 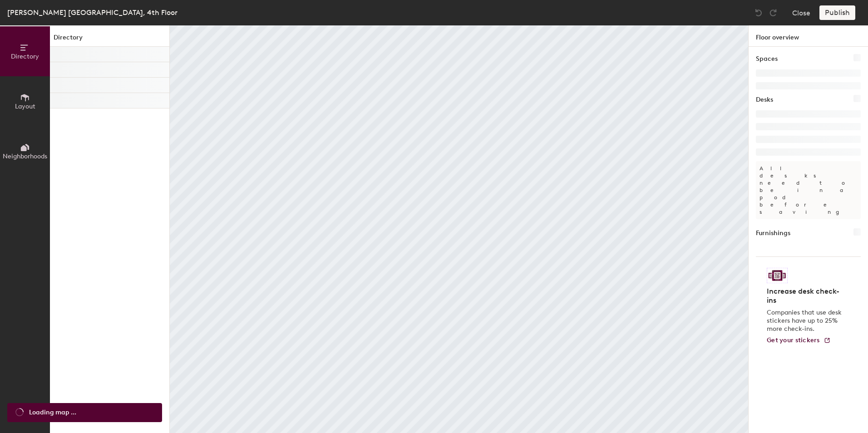 I want to click on h4: Increase desk check-ins, so click(x=806, y=296).